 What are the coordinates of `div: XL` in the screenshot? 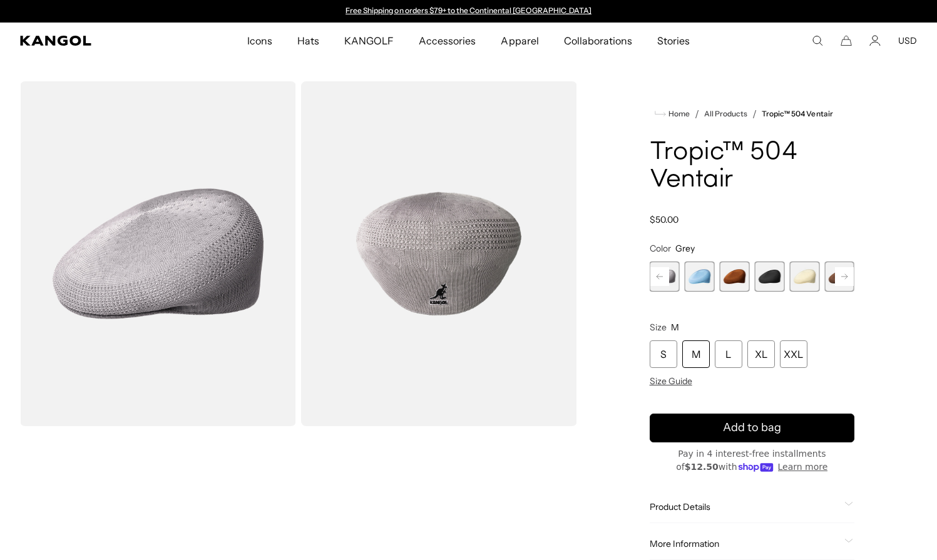 It's located at (761, 355).